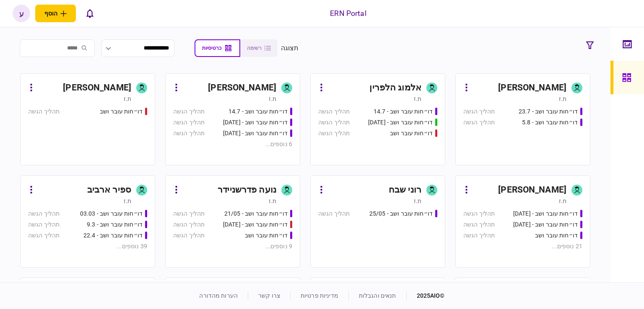 The height and width of the screenshot is (309, 644). What do you see at coordinates (217, 48) in the screenshot?
I see `button: כרטיסיות` at bounding box center [217, 48].